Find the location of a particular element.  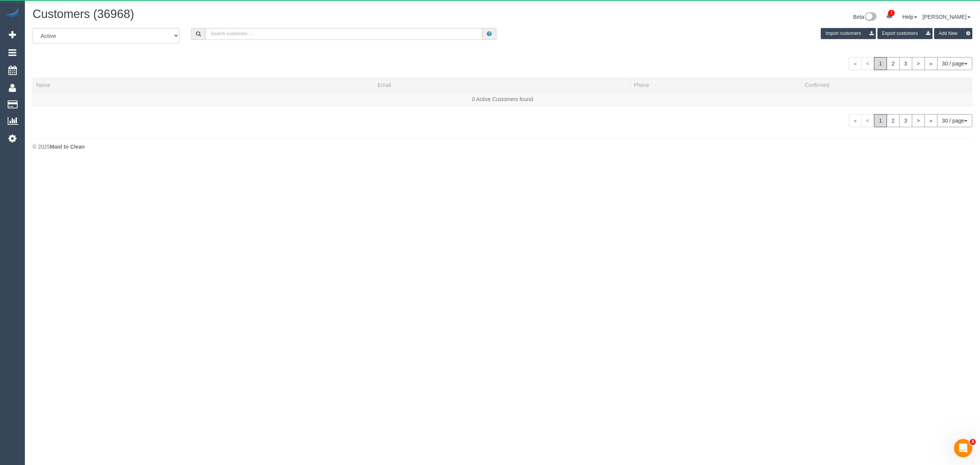

strong: Maid to Clean is located at coordinates (67, 147).